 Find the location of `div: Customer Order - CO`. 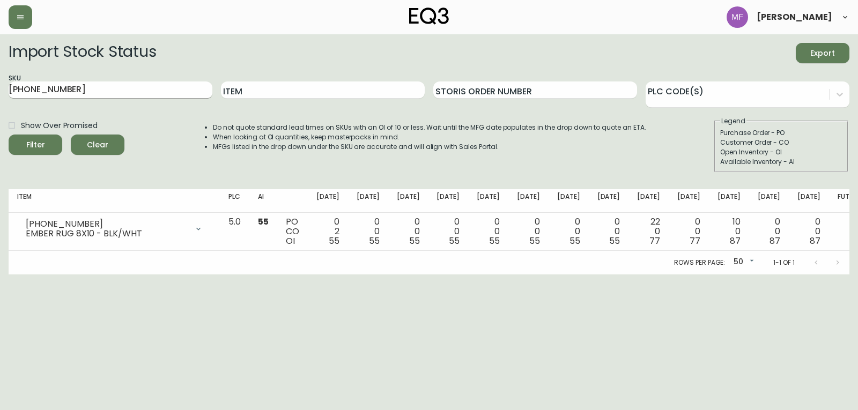

div: Customer Order - CO is located at coordinates (782, 143).